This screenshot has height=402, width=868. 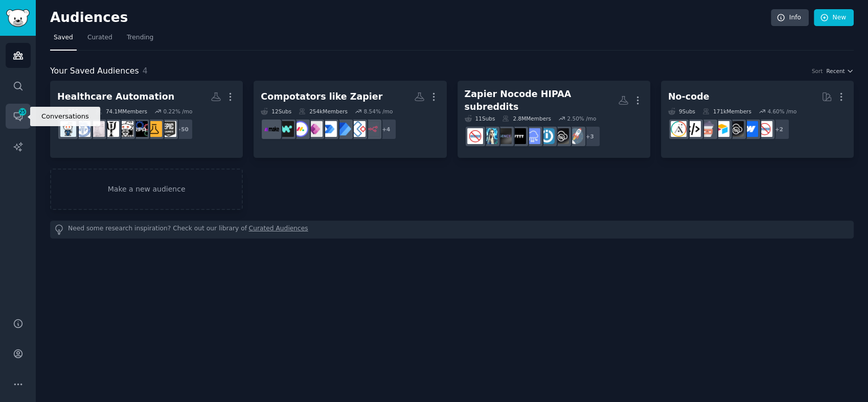 What do you see at coordinates (343, 129) in the screenshot?
I see `img: MicrosoftFlow` at bounding box center [343, 129].